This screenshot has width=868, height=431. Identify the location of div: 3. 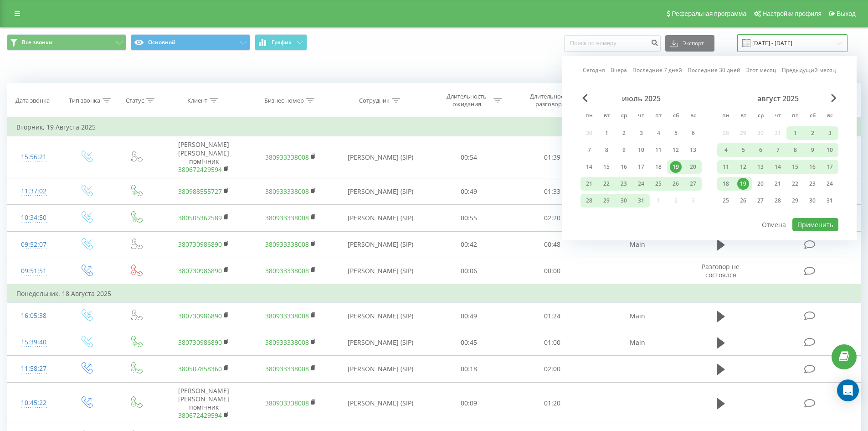
(830, 133).